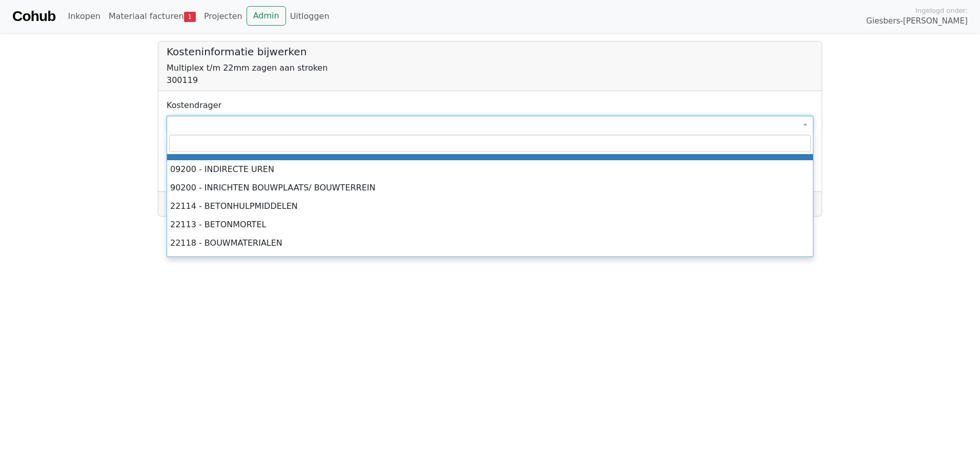  Describe the element at coordinates (490, 68) in the screenshot. I see `div: Multiplex t/m 22mm zagen aan stroken` at that location.